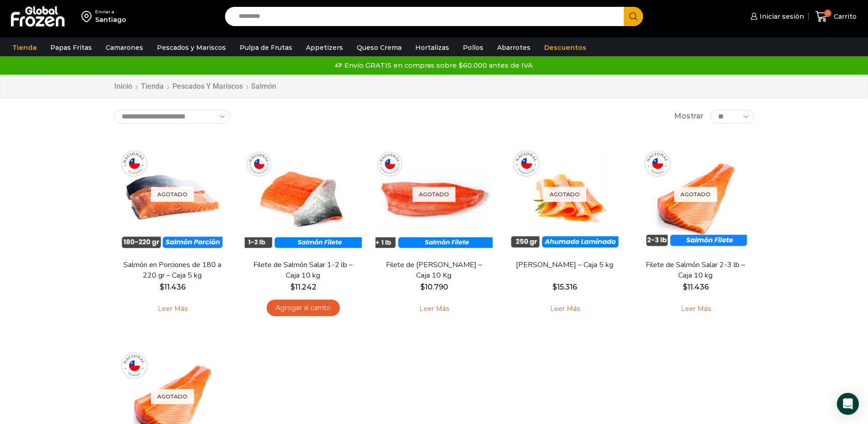  Describe the element at coordinates (775, 16) in the screenshot. I see `a: Iniciar sesión` at that location.